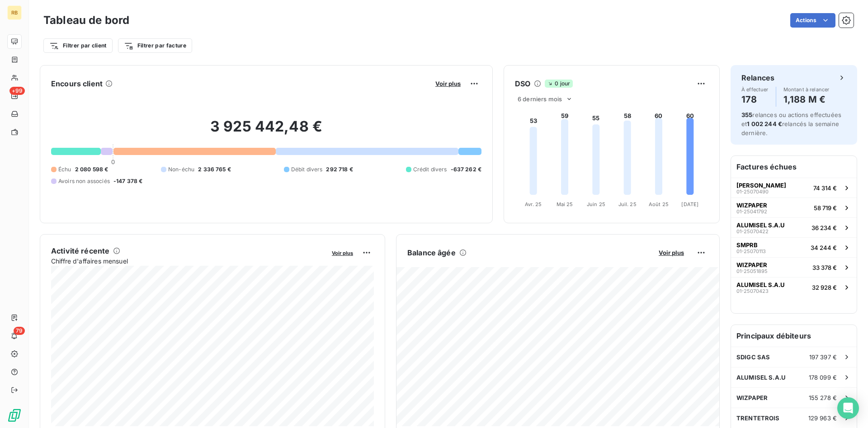 The height and width of the screenshot is (428, 868). Describe the element at coordinates (559, 83) in the screenshot. I see `span: 0 jour` at that location.